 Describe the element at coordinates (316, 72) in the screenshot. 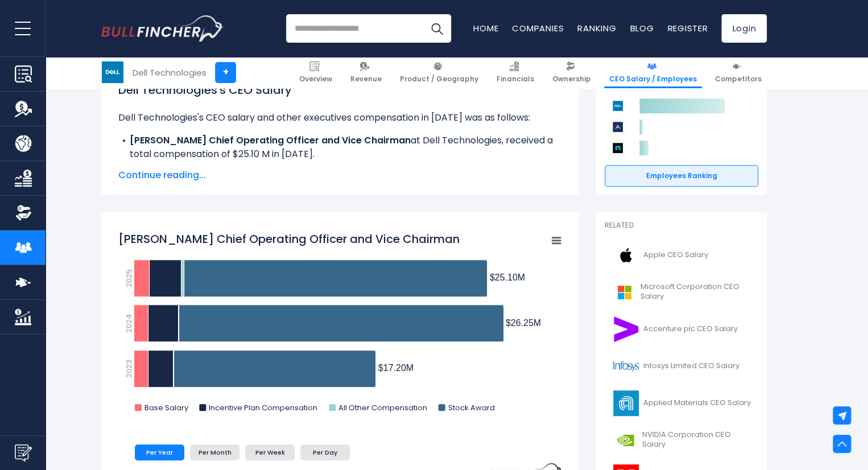

I see `a: Overview` at that location.